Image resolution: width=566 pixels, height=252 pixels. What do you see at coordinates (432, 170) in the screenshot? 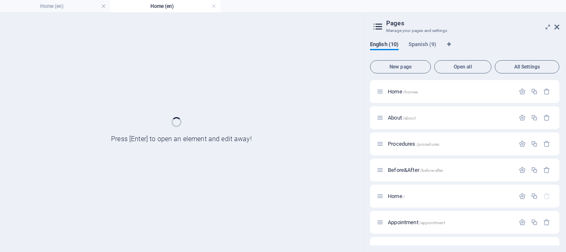
I see `span: /before-after` at bounding box center [432, 170].